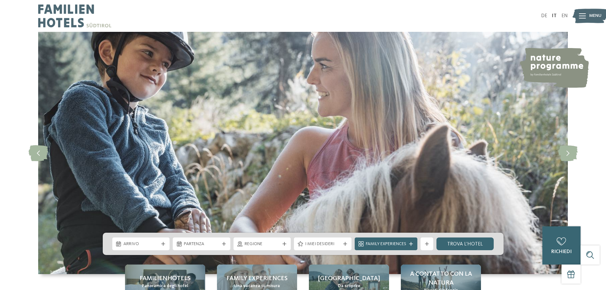  What do you see at coordinates (554, 16) in the screenshot?
I see `a: IT` at bounding box center [554, 16].